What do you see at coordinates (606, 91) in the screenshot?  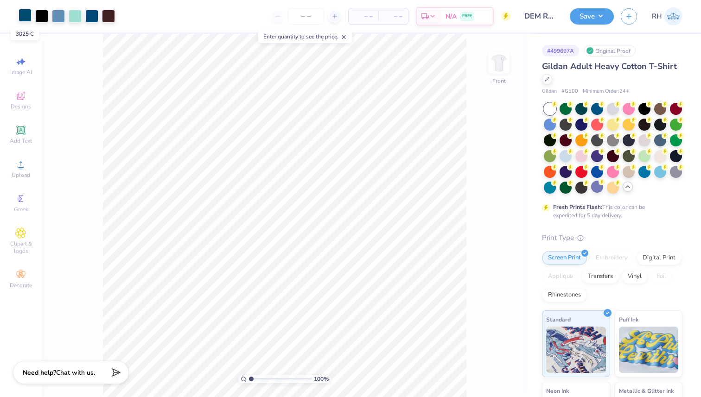 I see `span: Minimum Order: 24 +` at bounding box center [606, 91].